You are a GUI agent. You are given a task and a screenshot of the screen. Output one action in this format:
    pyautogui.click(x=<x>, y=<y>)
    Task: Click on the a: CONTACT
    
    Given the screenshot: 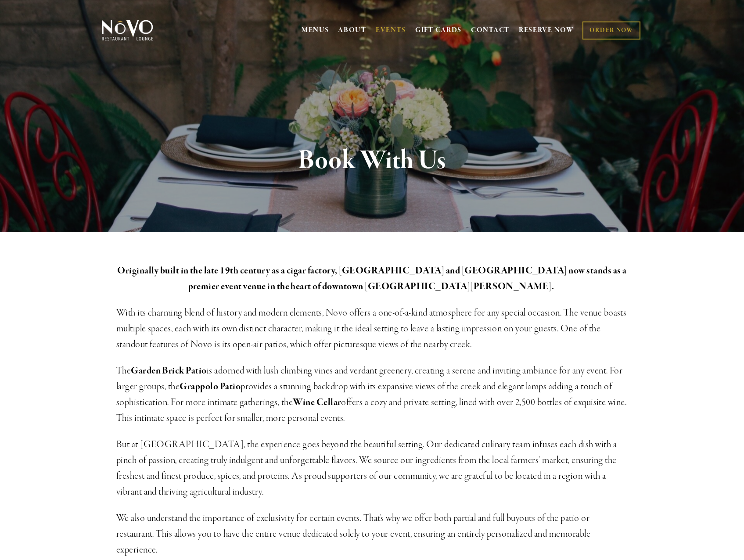 What is the action you would take?
    pyautogui.click(x=490, y=30)
    